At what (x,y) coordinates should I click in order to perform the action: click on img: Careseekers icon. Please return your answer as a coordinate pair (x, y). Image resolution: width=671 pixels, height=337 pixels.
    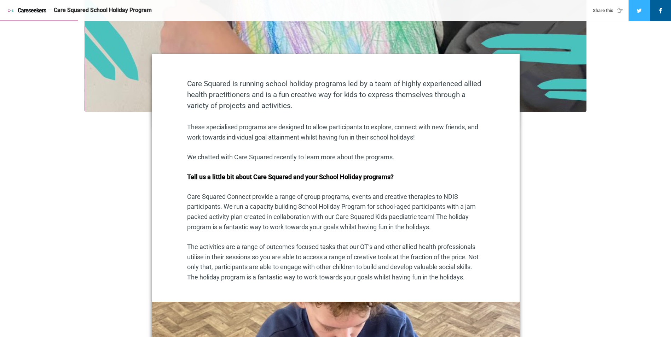
    Looking at the image, I should click on (11, 11).